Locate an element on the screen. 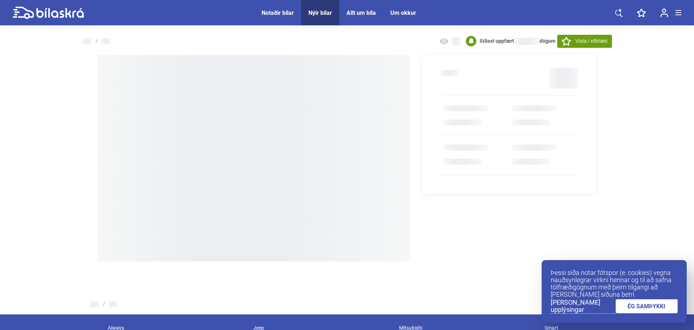 The height and width of the screenshot is (330, 694). div: Allt um bíla is located at coordinates (361, 13).